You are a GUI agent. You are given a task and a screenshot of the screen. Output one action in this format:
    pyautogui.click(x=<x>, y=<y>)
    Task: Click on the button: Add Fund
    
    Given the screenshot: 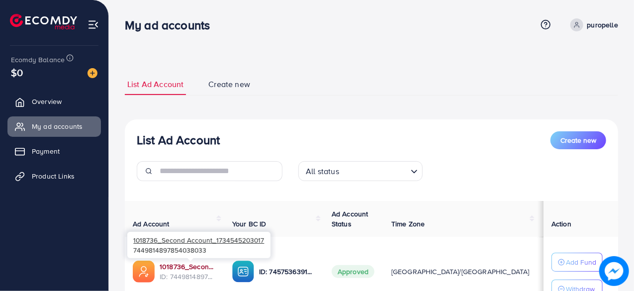 What is the action you would take?
    pyautogui.click(x=577, y=262)
    